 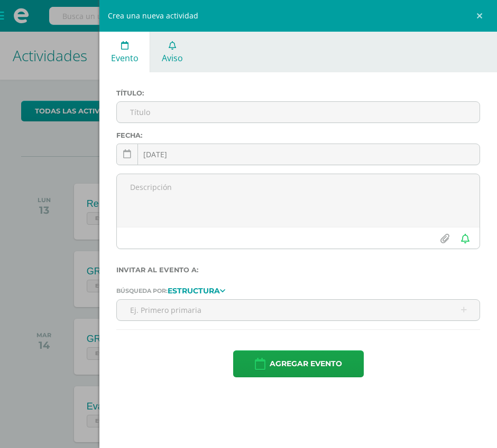 I want to click on span: Agregar evento, so click(x=305, y=364).